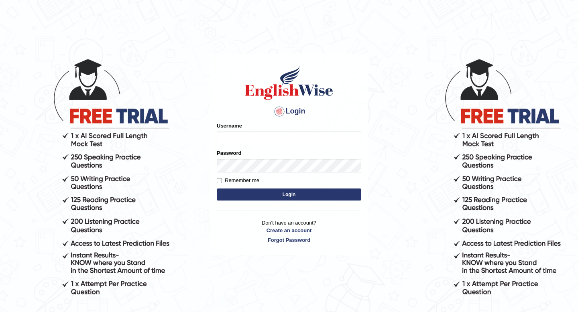  What do you see at coordinates (289, 240) in the screenshot?
I see `a: Forgot Password` at bounding box center [289, 240].